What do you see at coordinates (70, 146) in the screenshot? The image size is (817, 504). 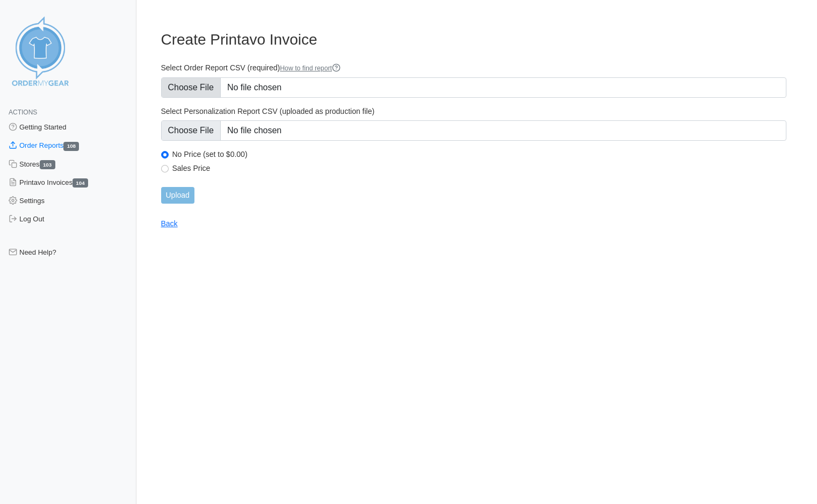 I see `span: 108` at bounding box center [70, 146].